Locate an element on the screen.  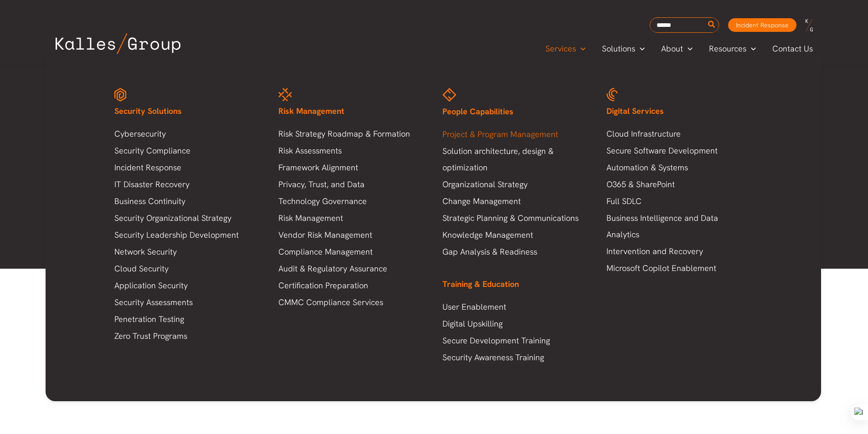
a: Audit & Regulatory Assurance is located at coordinates (351, 269).